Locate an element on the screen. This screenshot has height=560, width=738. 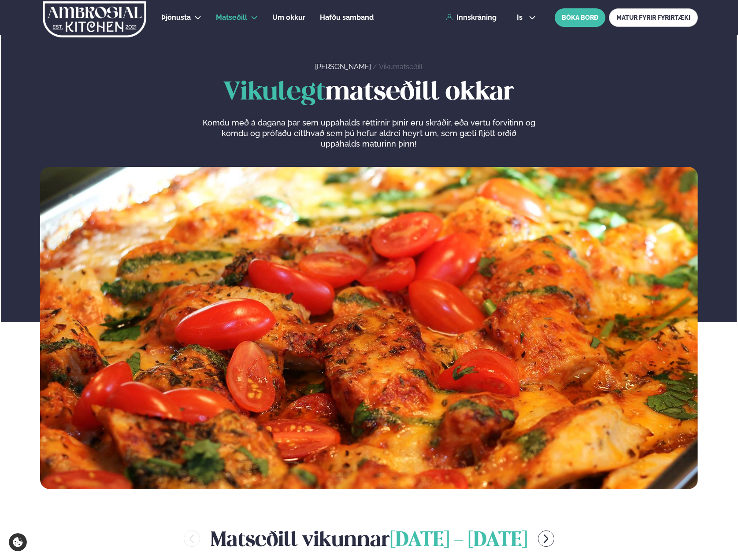
button: menu-btn-left is located at coordinates (192, 538).